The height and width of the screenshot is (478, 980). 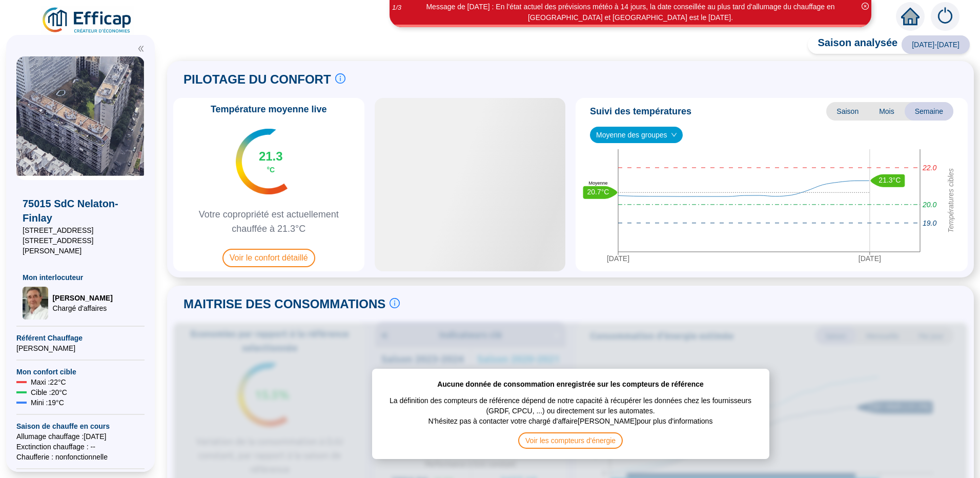 I want to click on span: MAITRISE DES CONSOMMATIONS, so click(x=284, y=304).